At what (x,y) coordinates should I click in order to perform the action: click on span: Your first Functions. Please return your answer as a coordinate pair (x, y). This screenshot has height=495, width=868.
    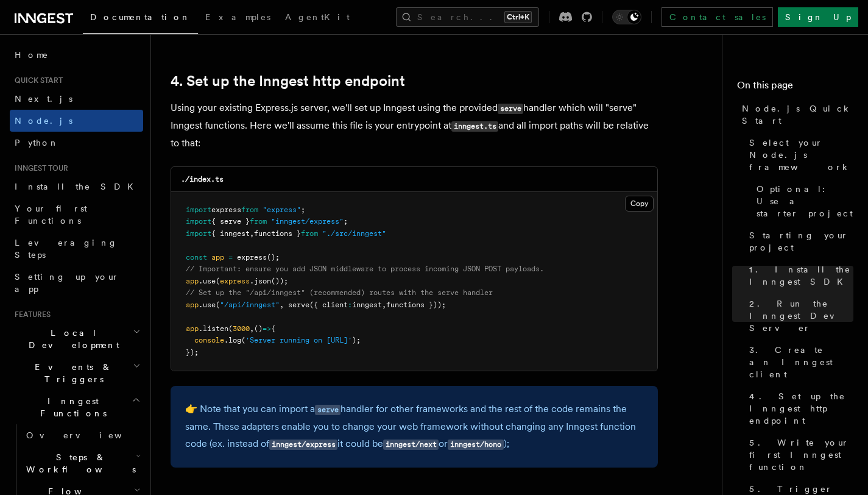
    Looking at the image, I should click on (51, 214).